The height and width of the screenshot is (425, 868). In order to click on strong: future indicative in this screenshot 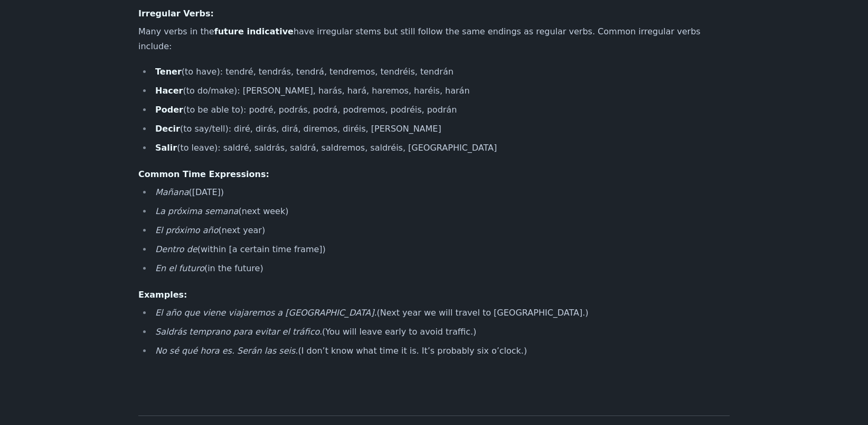, I will do `click(254, 31)`.